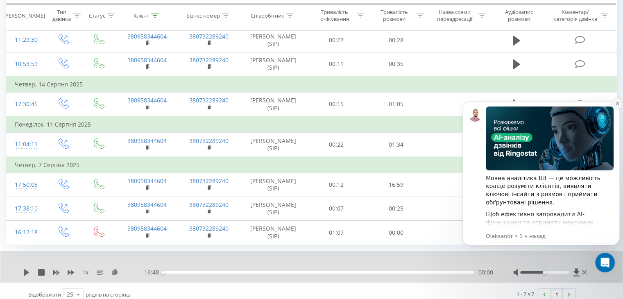 The image size is (623, 299). I want to click on div: Message content, so click(90, 79).